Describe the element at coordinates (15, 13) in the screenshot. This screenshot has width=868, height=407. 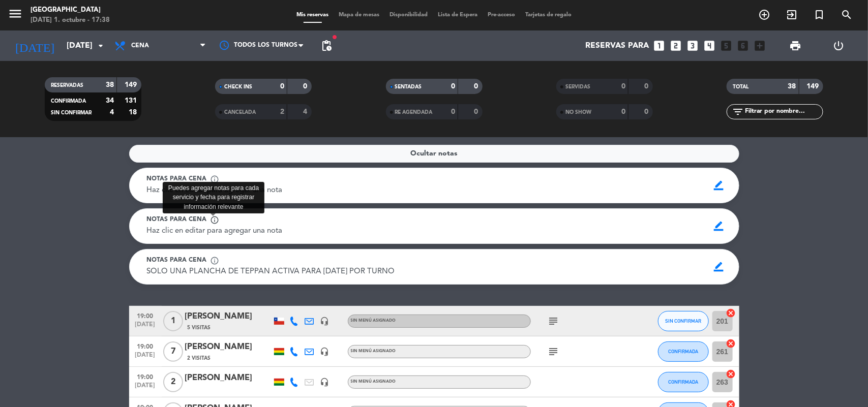
I see `i: menu` at that location.